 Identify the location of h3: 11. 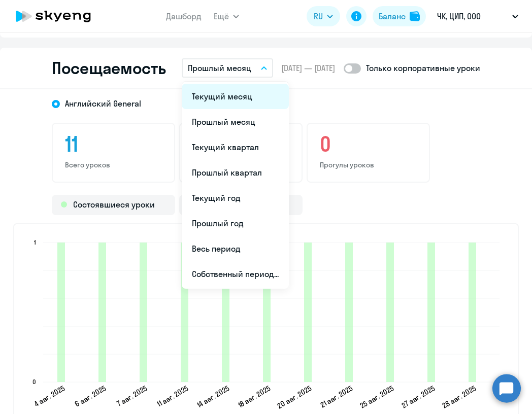
(113, 144).